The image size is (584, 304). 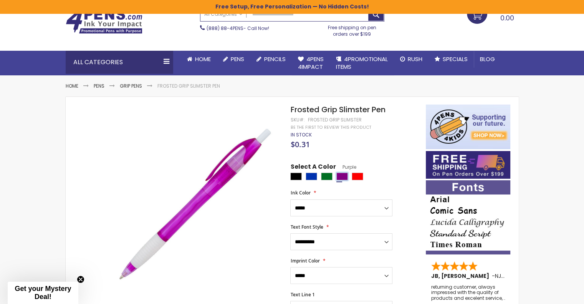 I want to click on span: 0.00, so click(x=507, y=18).